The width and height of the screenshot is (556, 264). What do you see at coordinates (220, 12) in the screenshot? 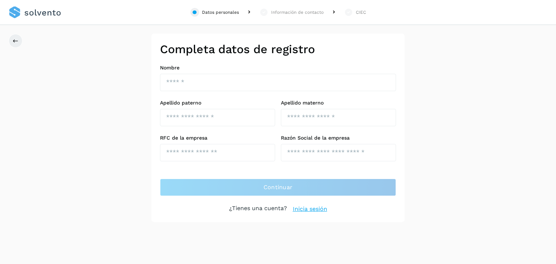
I see `div: Datos personales` at bounding box center [220, 12].